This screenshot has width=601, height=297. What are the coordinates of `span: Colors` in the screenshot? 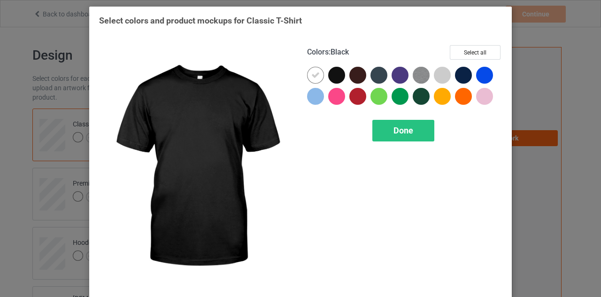 It's located at (318, 52).